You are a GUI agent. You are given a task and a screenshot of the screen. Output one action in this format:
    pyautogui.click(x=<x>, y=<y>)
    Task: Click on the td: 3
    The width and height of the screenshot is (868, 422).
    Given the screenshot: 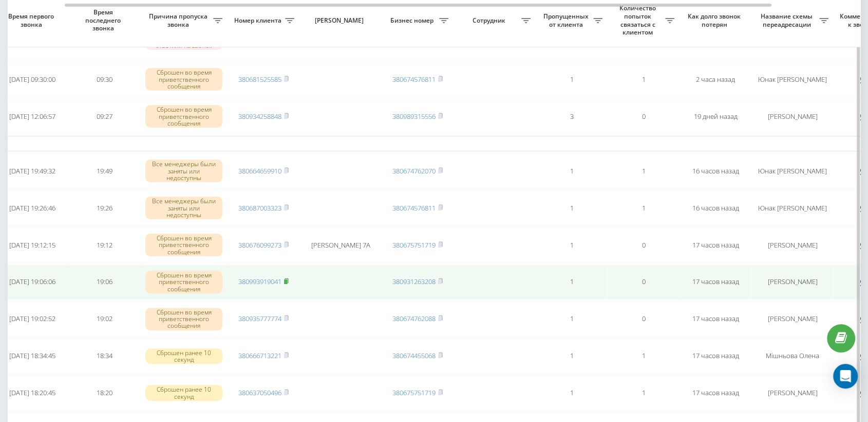 What is the action you would take?
    pyautogui.click(x=572, y=117)
    